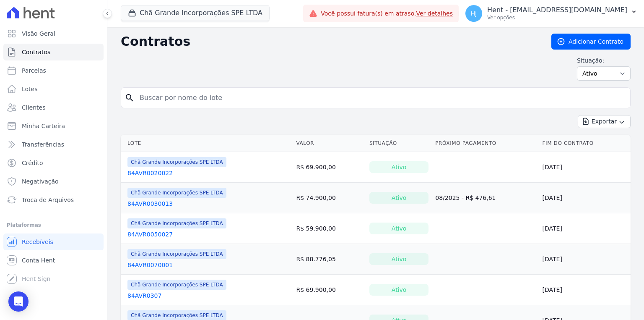 This screenshot has height=320, width=644. I want to click on span: Negativação, so click(40, 181).